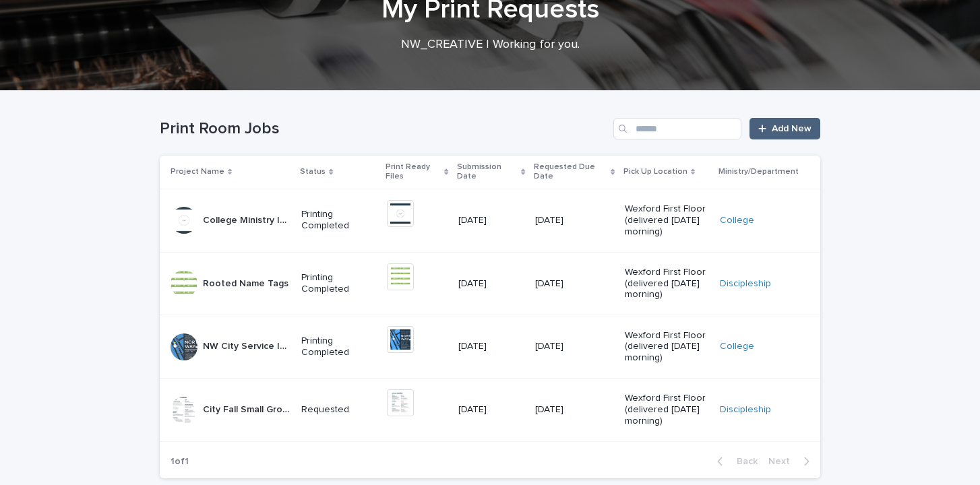  I want to click on p: Requested, so click(338, 409).